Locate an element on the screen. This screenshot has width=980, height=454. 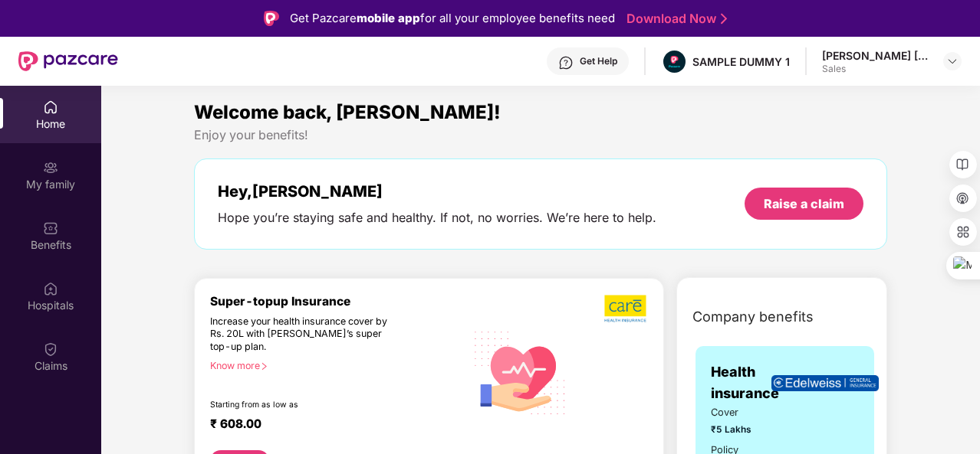
div: Hope you’re staying safe and healthy. If not, no worries. We’re here to help. is located at coordinates (437, 217).